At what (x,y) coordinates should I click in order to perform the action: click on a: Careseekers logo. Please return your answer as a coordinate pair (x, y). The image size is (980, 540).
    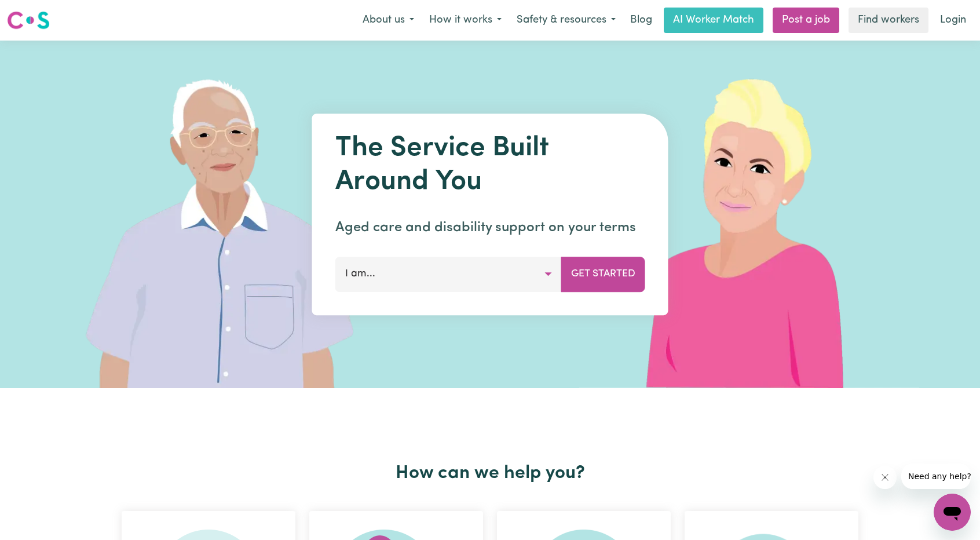
    Looking at the image, I should click on (28, 20).